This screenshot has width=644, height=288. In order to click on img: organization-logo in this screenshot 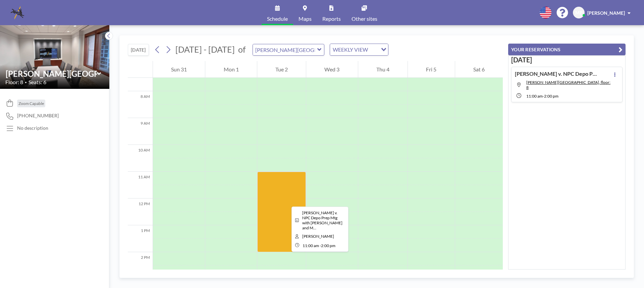, I will do `click(18, 13)`.